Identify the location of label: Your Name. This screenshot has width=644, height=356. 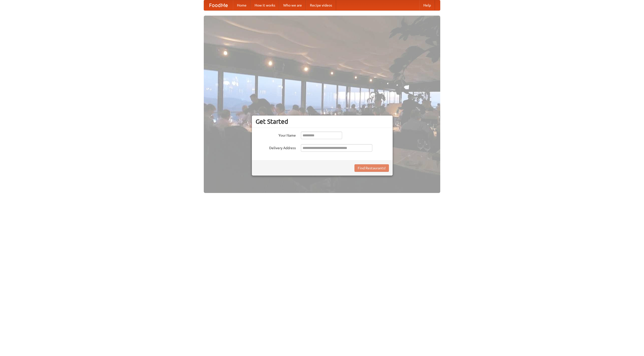
(276, 135).